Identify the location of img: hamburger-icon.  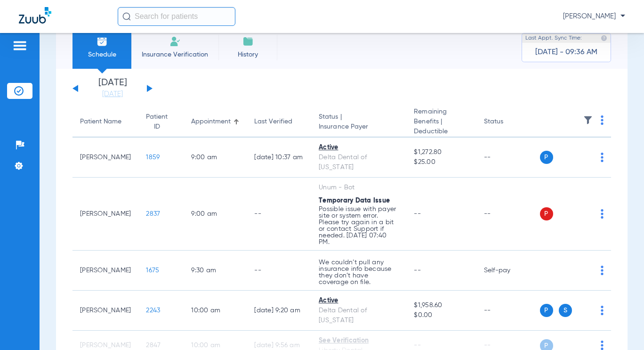
(20, 46).